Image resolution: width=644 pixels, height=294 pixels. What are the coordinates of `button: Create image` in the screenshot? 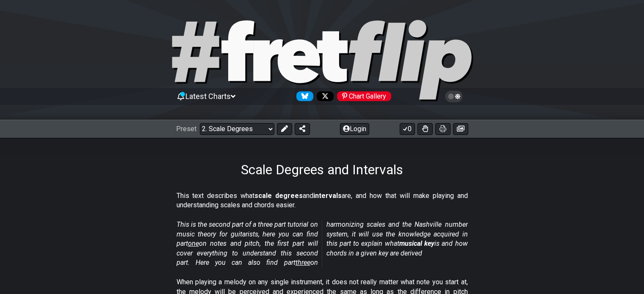 It's located at (461, 129).